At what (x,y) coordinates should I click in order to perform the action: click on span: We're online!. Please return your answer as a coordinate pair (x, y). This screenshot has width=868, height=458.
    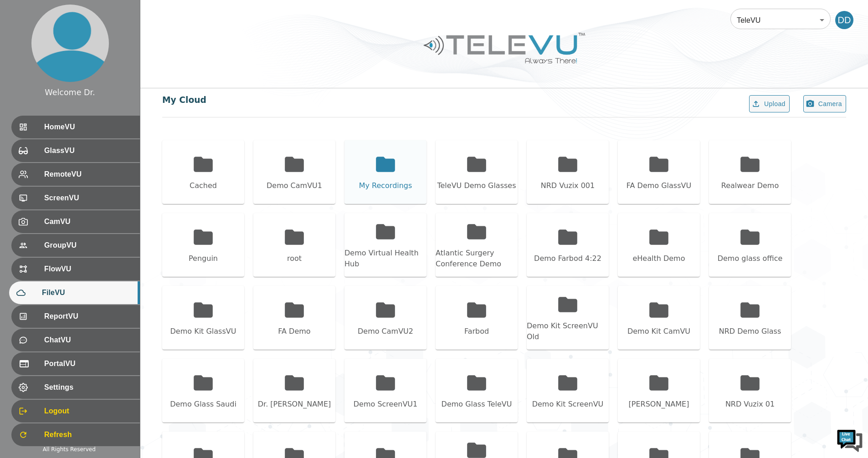
    Looking at the image, I should click on (89, 161).